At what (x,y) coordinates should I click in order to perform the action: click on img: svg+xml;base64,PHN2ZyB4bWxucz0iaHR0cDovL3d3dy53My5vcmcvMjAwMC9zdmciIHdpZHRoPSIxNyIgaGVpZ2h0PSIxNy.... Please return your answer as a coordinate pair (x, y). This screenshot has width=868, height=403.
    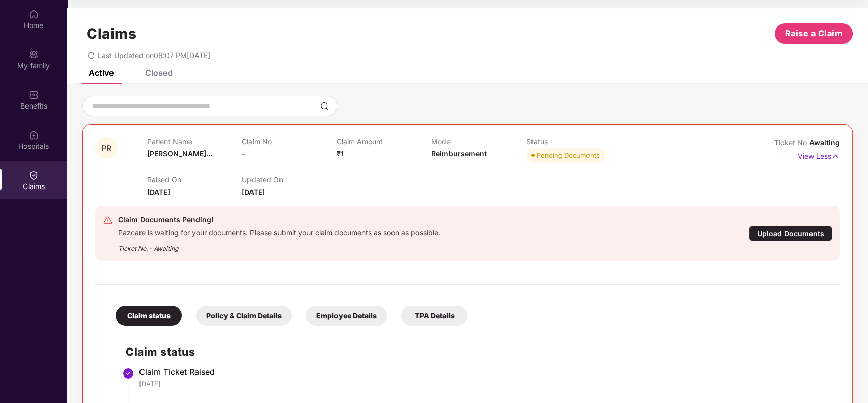
    Looking at the image, I should click on (835, 156).